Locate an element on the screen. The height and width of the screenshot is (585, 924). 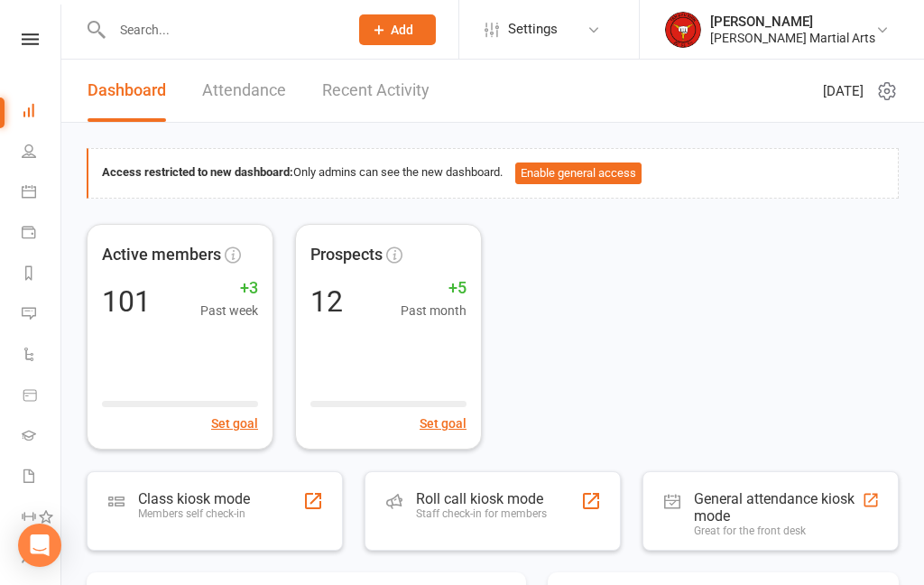
div: Only admins can see the new dashboard. is located at coordinates (493, 173).